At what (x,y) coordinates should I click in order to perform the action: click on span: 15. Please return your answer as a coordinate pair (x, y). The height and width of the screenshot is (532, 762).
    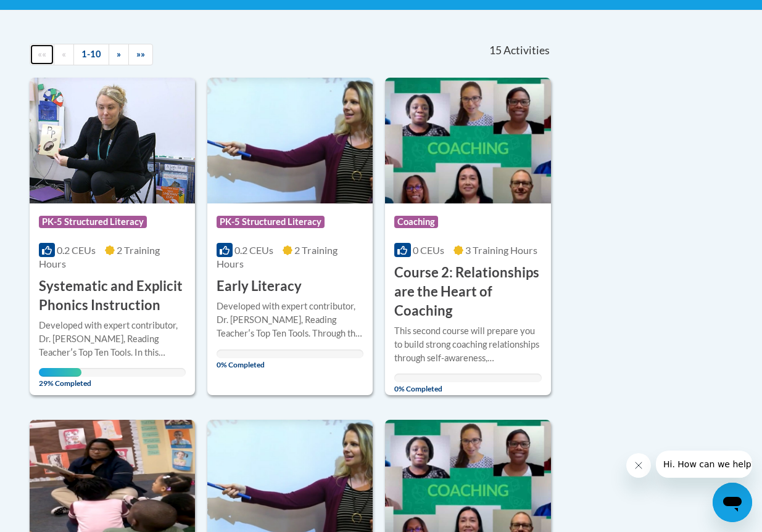
    Looking at the image, I should click on (495, 51).